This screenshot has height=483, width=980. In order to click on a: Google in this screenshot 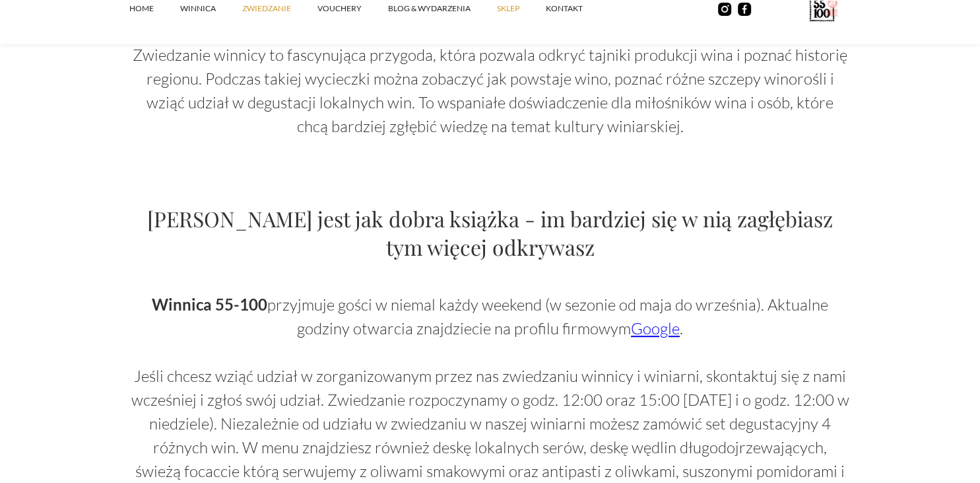, I will do `click(655, 328)`.